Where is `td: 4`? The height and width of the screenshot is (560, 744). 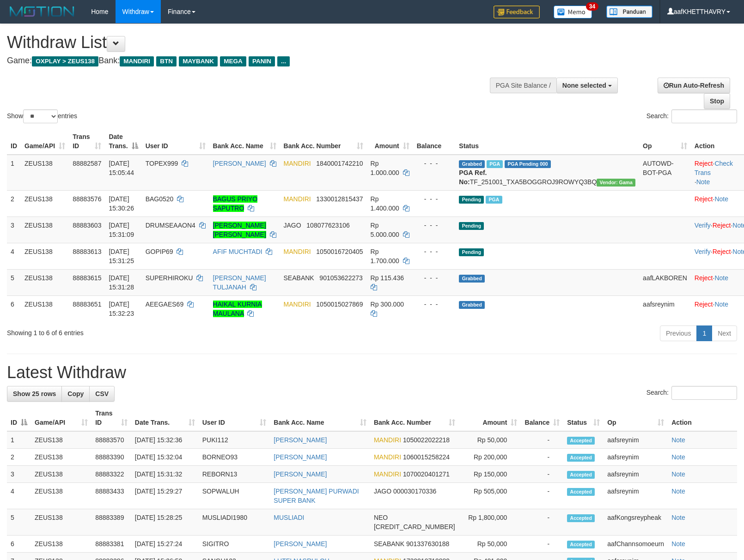
td: 4 is located at coordinates (14, 256).